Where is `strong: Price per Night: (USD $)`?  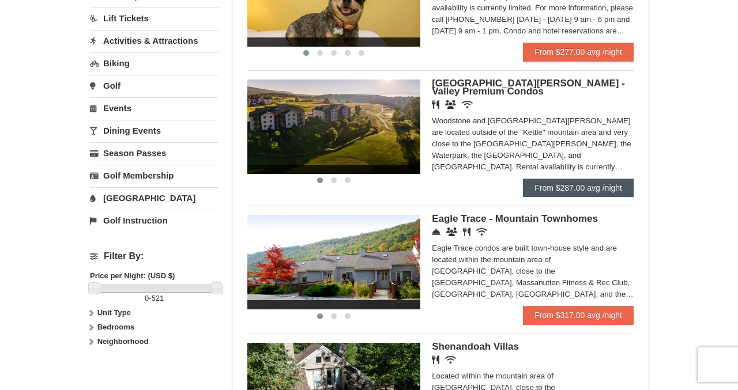 strong: Price per Night: (USD $) is located at coordinates (132, 276).